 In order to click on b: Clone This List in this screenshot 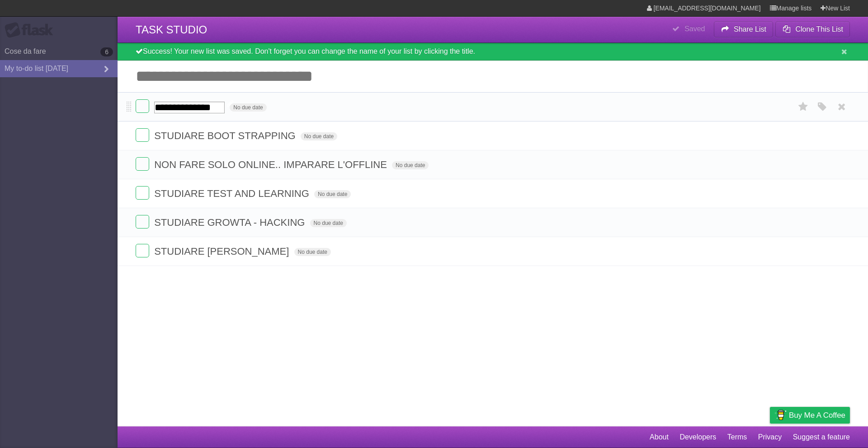, I will do `click(819, 29)`.